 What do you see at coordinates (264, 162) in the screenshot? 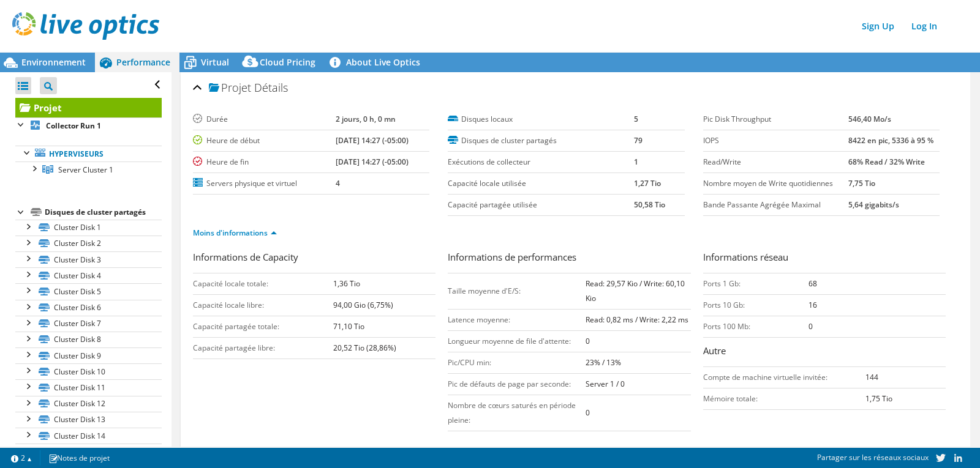
I see `label: Heure de fin` at bounding box center [264, 162].